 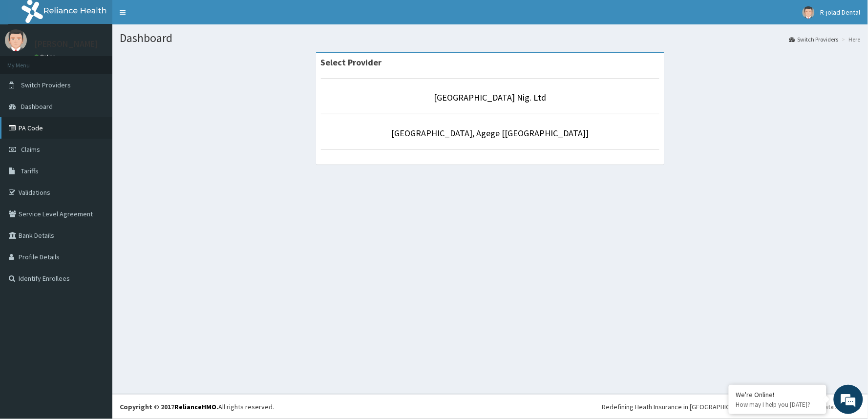 I want to click on a: Switch Providers, so click(x=814, y=39).